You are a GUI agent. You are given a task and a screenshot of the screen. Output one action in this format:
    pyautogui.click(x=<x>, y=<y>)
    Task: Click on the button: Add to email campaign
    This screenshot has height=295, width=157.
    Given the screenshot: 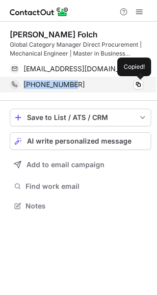 What is the action you would take?
    pyautogui.click(x=81, y=164)
    